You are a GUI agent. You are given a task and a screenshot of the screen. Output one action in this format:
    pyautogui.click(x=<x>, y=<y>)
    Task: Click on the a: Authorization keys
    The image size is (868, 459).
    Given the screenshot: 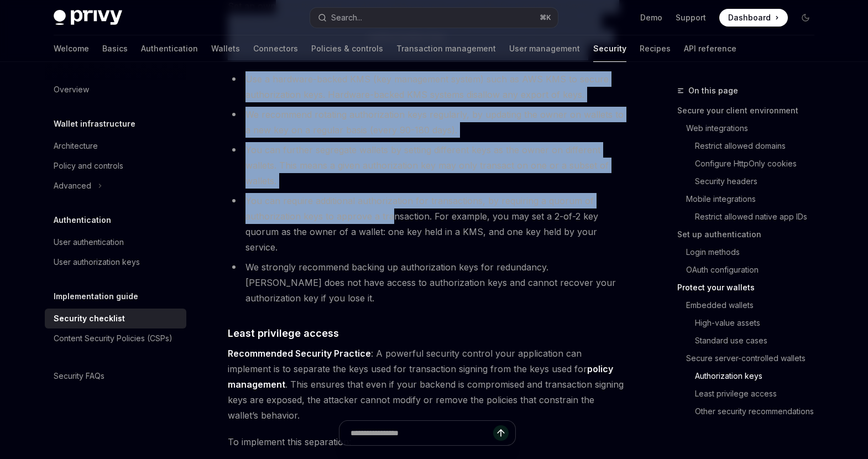 What is the action you would take?
    pyautogui.click(x=759, y=376)
    